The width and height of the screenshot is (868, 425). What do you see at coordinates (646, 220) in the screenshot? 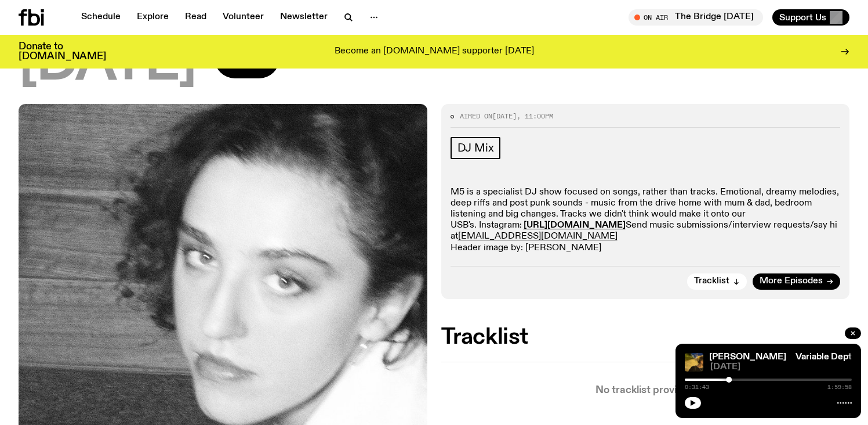
I see `p: M5 is a specialist DJ show focused on songs, rather than tracks. Emotional, dreamy melodies, deep...` at bounding box center [646, 220].